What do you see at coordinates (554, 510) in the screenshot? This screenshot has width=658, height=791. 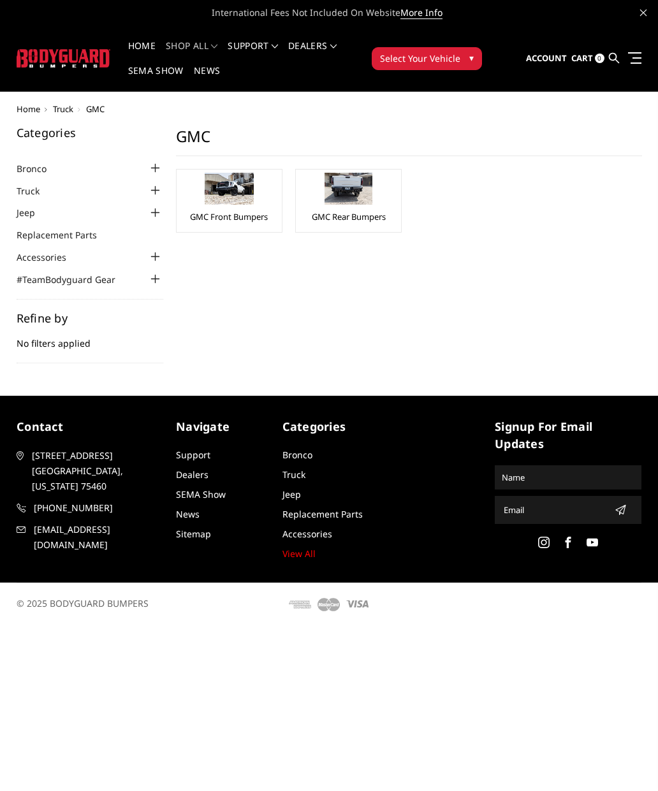 I see `input: Email` at bounding box center [554, 510].